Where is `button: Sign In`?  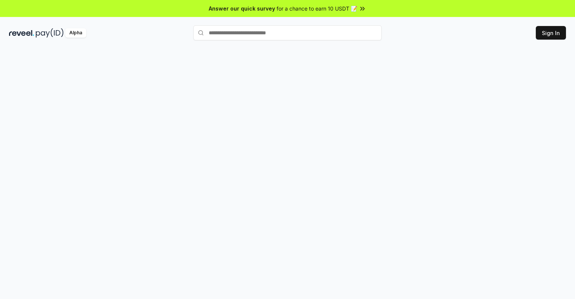
button: Sign In is located at coordinates (551, 33).